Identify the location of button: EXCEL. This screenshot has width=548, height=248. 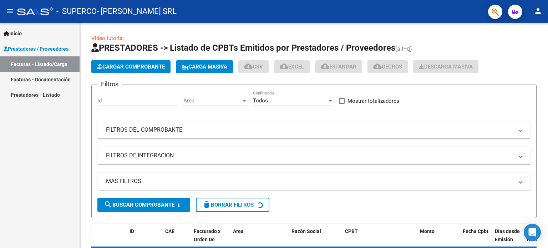
(292, 67).